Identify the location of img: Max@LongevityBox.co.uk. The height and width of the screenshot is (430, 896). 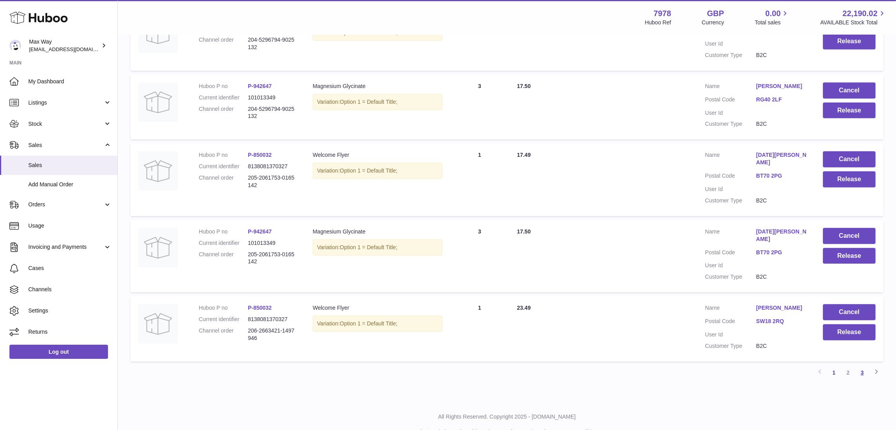
(15, 46).